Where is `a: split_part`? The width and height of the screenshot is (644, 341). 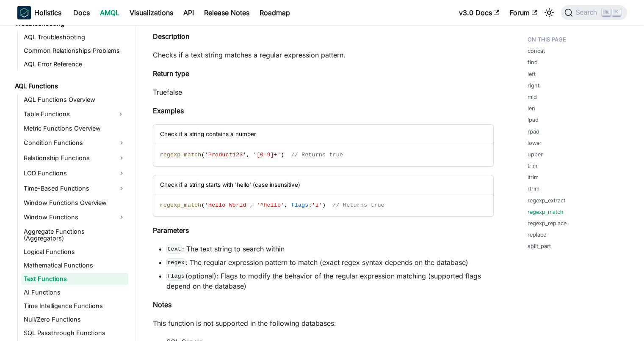
a: split_part is located at coordinates (539, 246).